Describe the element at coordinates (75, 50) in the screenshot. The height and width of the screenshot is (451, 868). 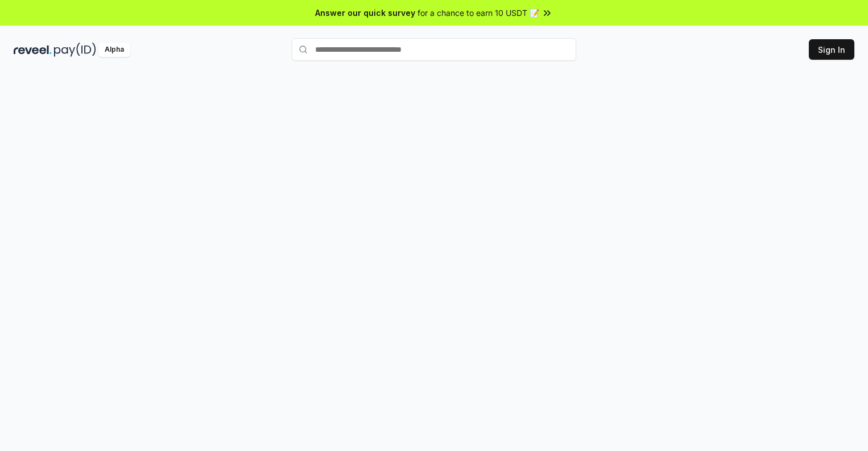
I see `img: pay_id` at that location.